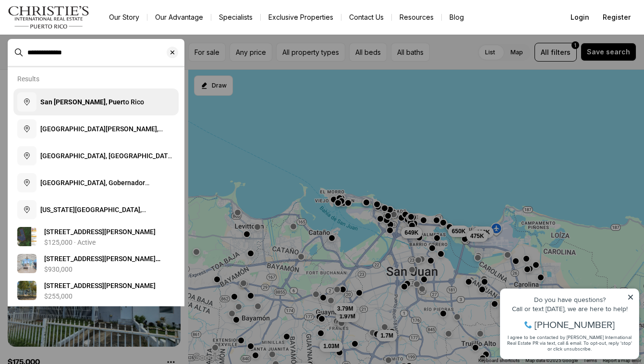 This screenshot has height=364, width=644. I want to click on a: View details: 5605 ALTURAS DEL BOSQUE #5605, so click(96, 291).